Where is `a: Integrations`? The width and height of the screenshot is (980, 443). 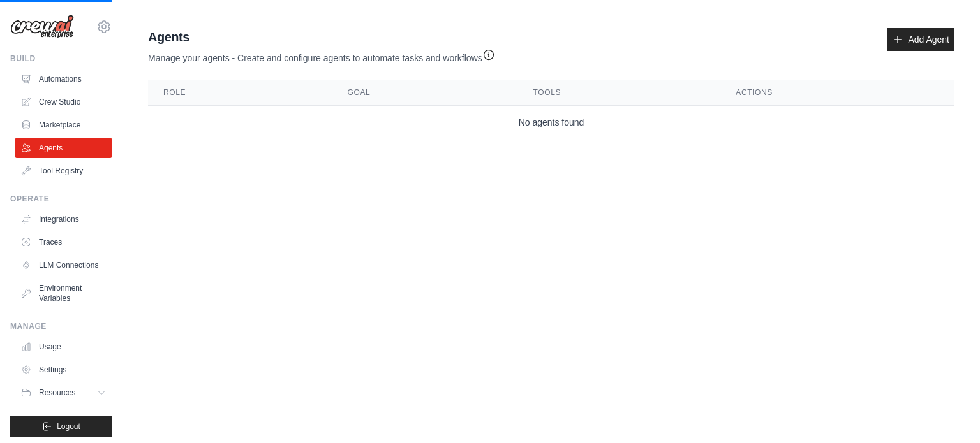
a: Integrations is located at coordinates (63, 219).